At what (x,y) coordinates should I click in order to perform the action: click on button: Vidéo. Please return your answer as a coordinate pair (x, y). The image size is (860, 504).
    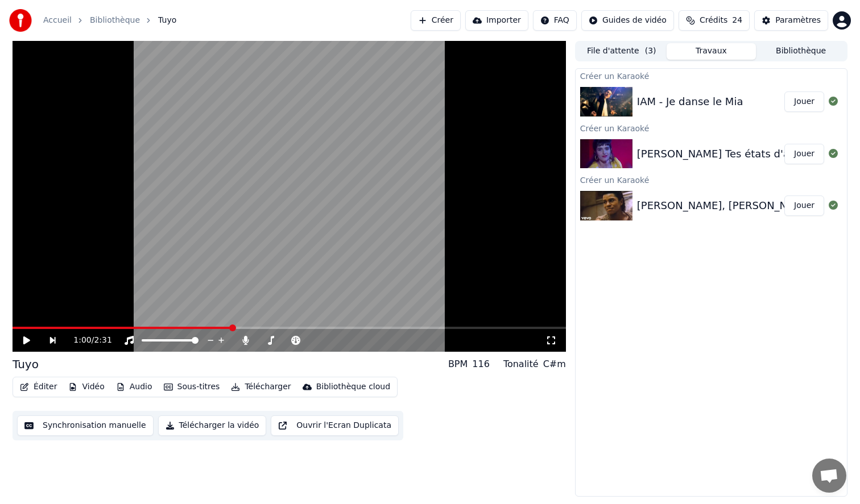
    Looking at the image, I should click on (86, 387).